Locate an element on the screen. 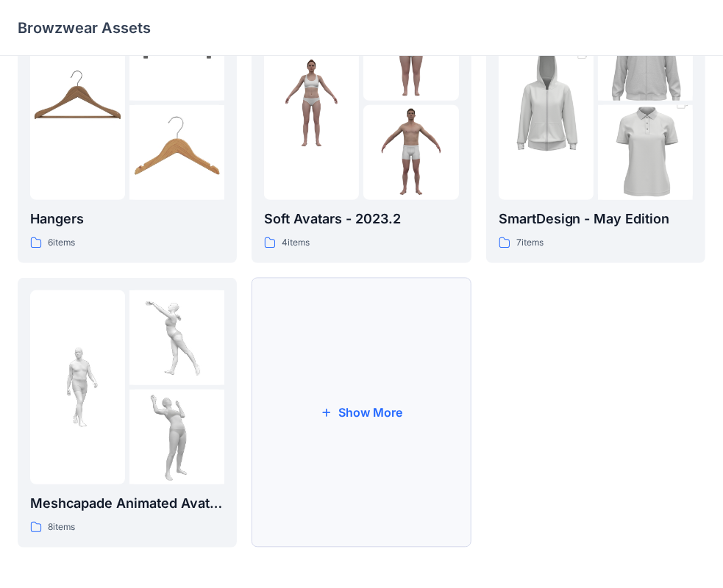 This screenshot has width=723, height=588. p: Hangers is located at coordinates (127, 219).